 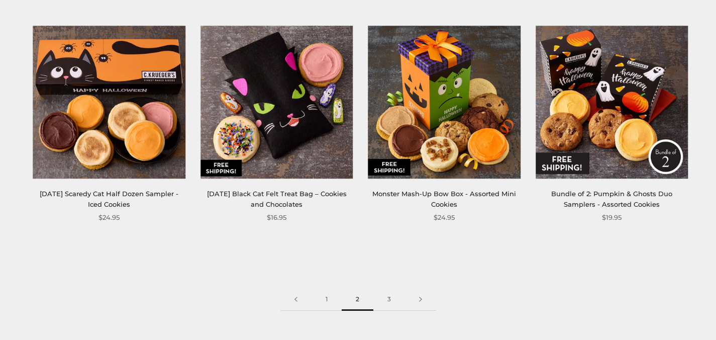 What do you see at coordinates (327, 299) in the screenshot?
I see `a: 1` at bounding box center [327, 299].